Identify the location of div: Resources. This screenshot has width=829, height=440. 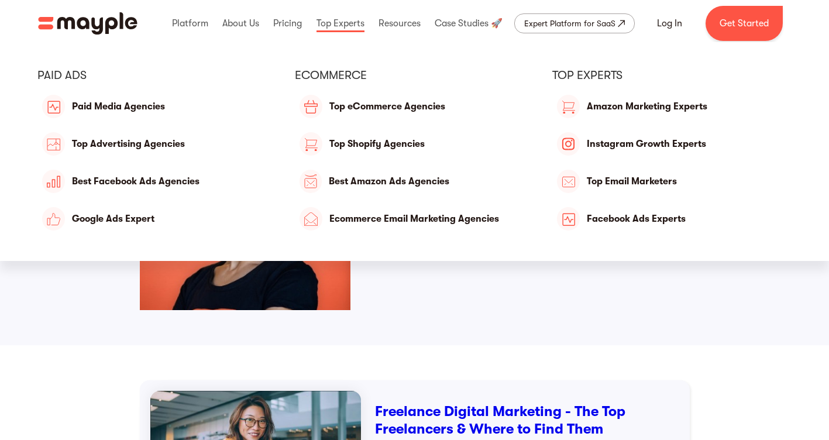
(399, 23).